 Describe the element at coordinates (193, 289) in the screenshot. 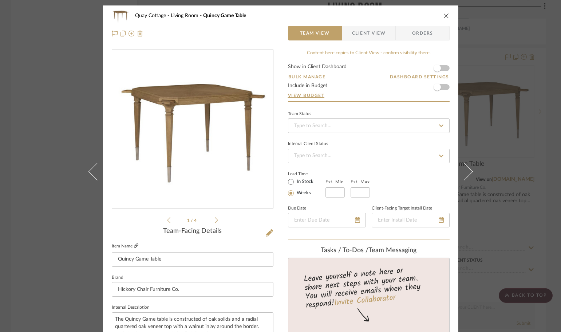

I see `input: Enter Brand` at that location.